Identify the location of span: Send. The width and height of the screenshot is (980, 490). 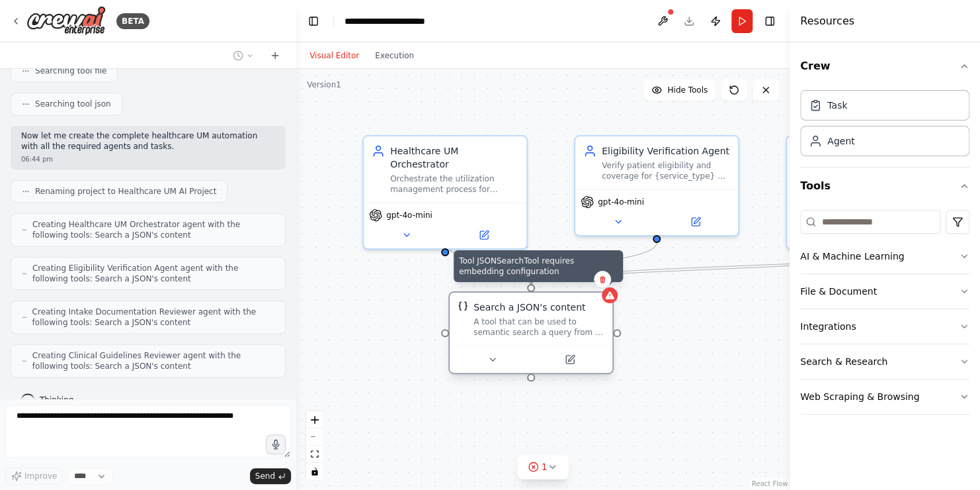
(265, 476).